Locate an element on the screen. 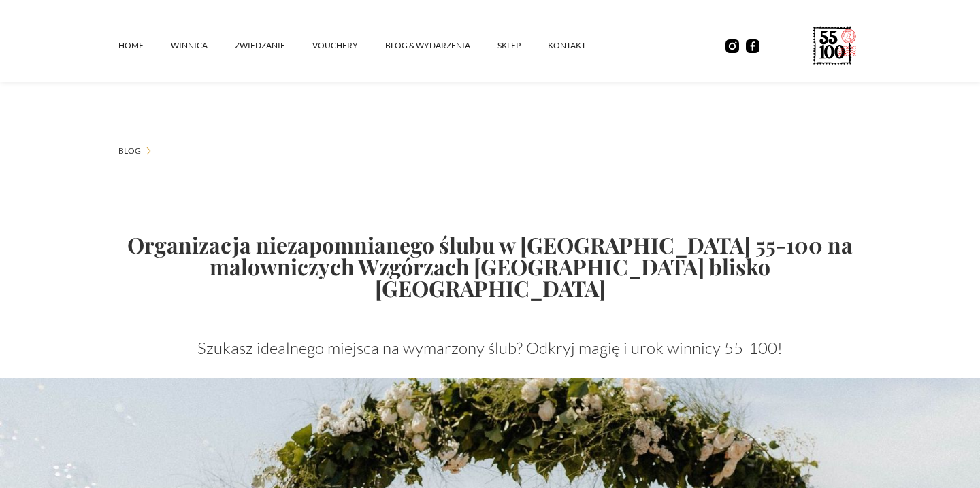 The image size is (980, 488). a: Blog is located at coordinates (129, 151).